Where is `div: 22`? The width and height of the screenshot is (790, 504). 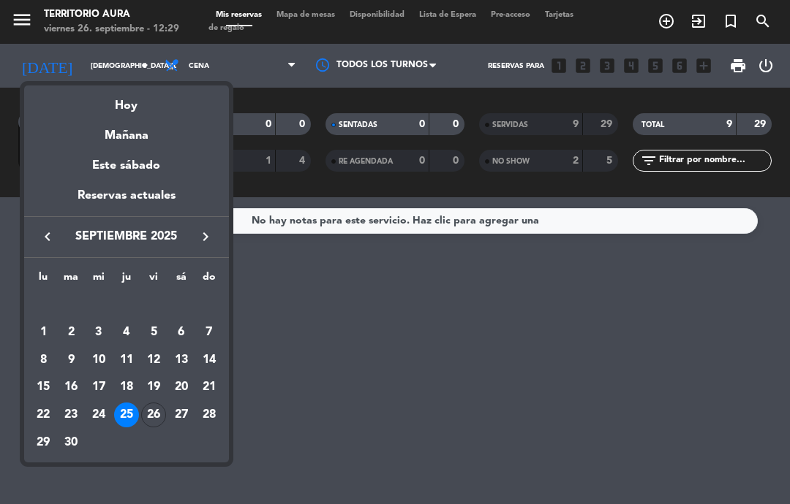
div: 22 is located at coordinates (43, 415).